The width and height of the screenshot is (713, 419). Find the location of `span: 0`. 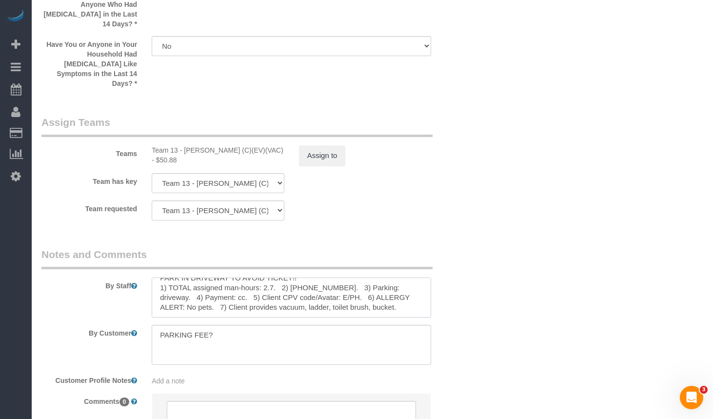

span: 0 is located at coordinates (124, 402).